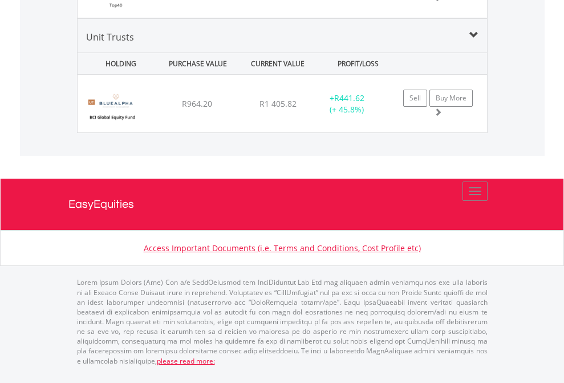  What do you see at coordinates (110, 37) in the screenshot?
I see `span: Unit Trusts` at bounding box center [110, 37].